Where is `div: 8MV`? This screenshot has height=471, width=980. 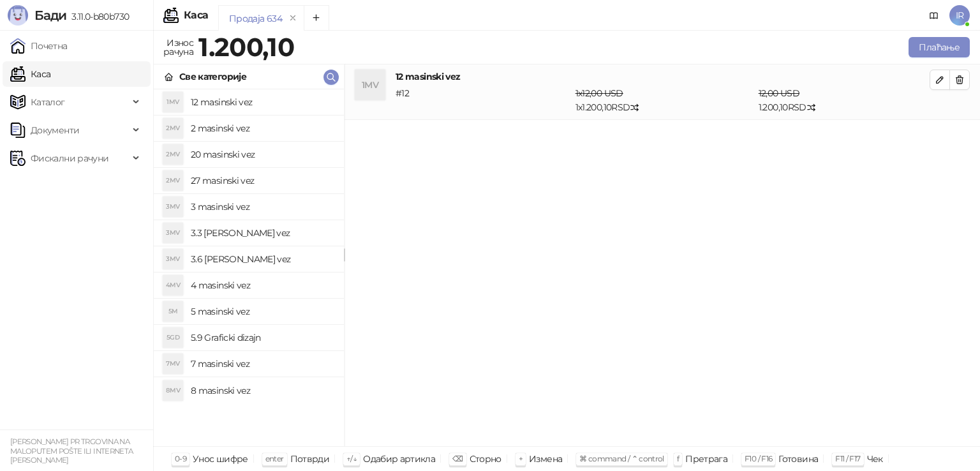 div: 8MV is located at coordinates (173, 390).